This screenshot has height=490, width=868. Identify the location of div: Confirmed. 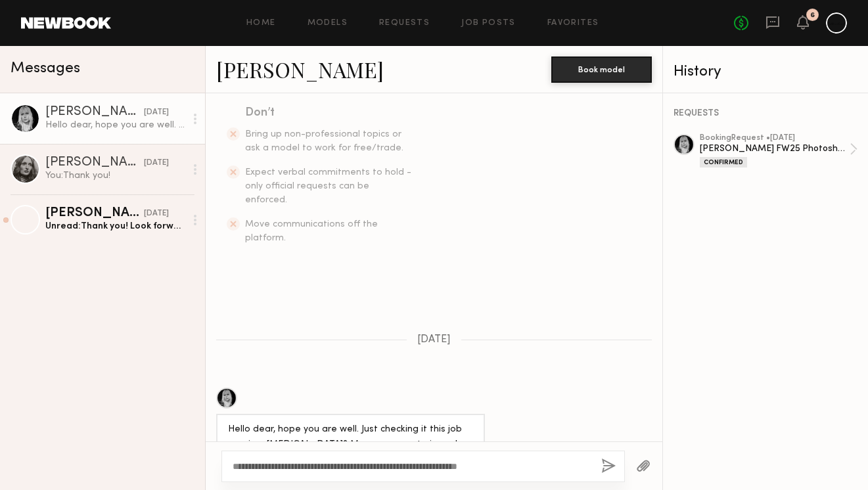
(723, 162).